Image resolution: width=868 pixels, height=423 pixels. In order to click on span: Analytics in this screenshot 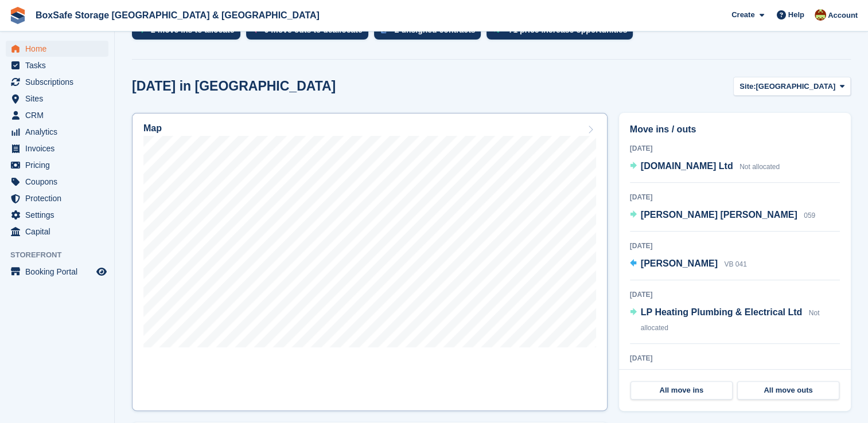, I will do `click(60, 132)`.